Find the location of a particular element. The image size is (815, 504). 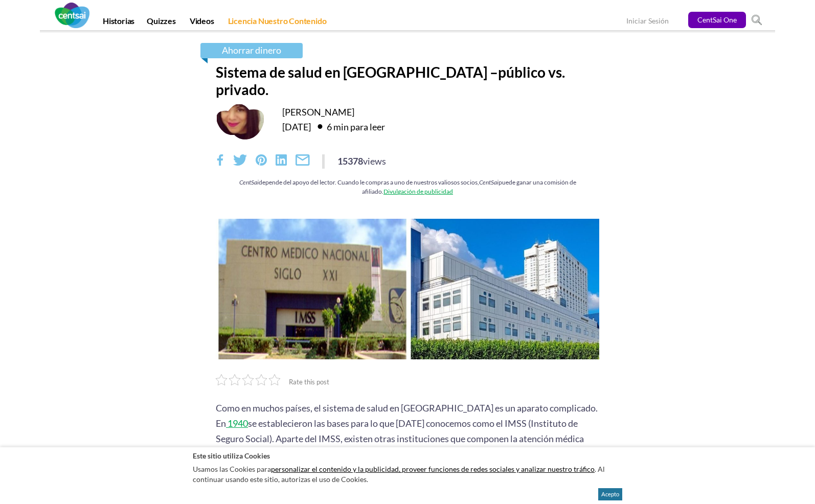

div: 15378 is located at coordinates (362, 161).